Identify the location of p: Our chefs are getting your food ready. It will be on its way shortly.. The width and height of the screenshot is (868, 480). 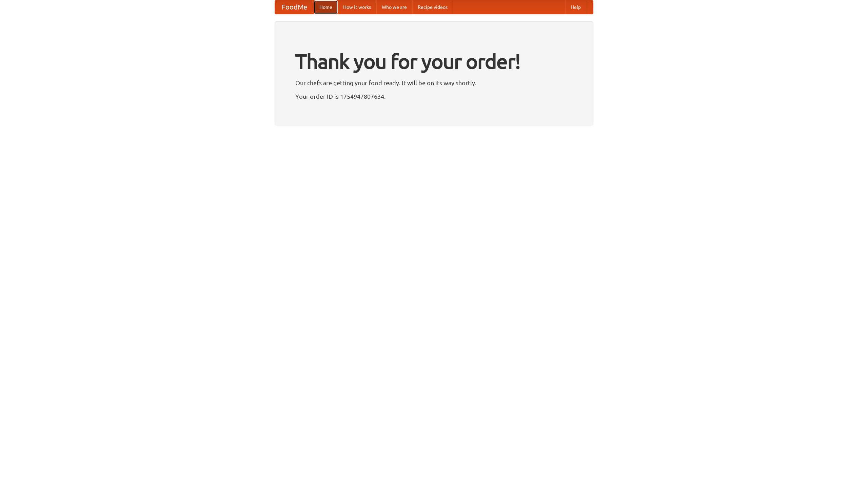
(434, 83).